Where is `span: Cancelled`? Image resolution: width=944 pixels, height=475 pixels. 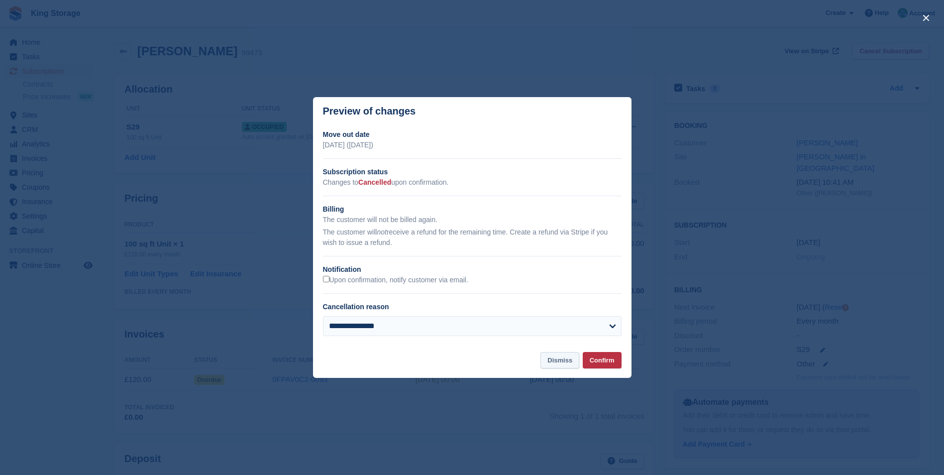 span: Cancelled is located at coordinates (375, 182).